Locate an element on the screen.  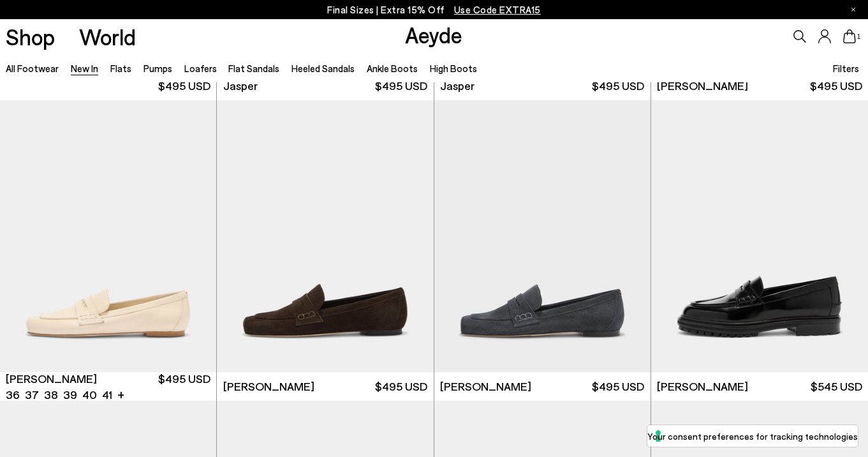
a: World is located at coordinates (107, 36).